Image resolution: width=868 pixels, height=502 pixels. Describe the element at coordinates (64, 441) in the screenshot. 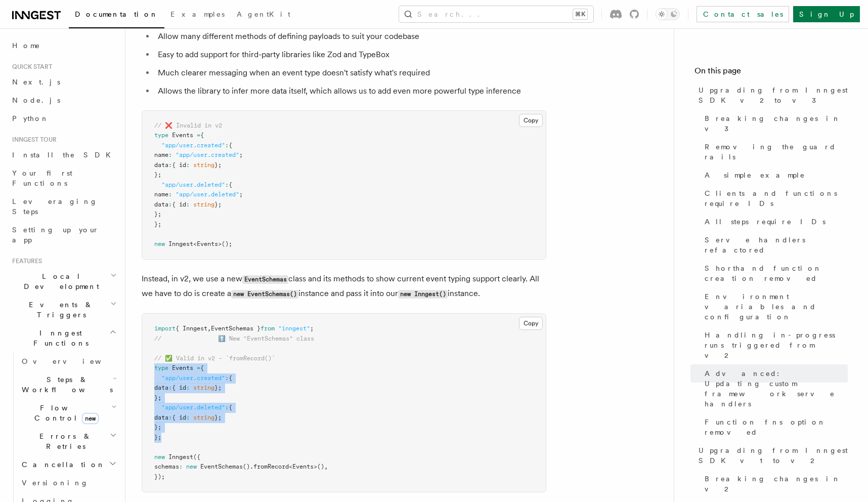

I see `span: Errors & Retries` at that location.